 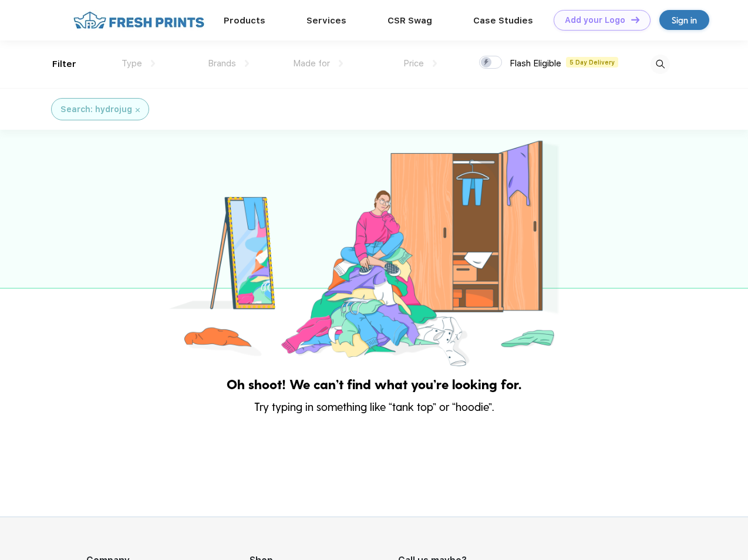 What do you see at coordinates (595, 20) in the screenshot?
I see `div: Add your Logo` at bounding box center [595, 20].